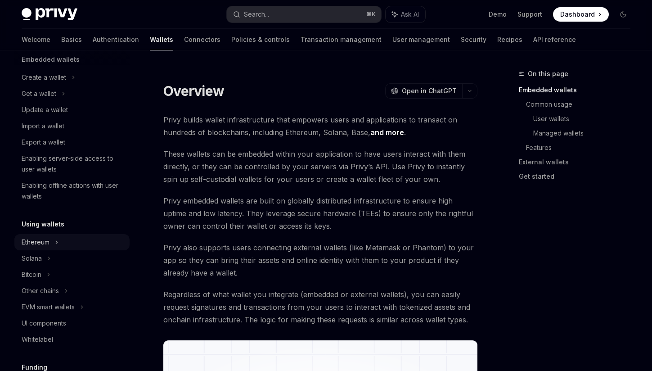  Describe the element at coordinates (473, 40) in the screenshot. I see `a: Security` at that location.